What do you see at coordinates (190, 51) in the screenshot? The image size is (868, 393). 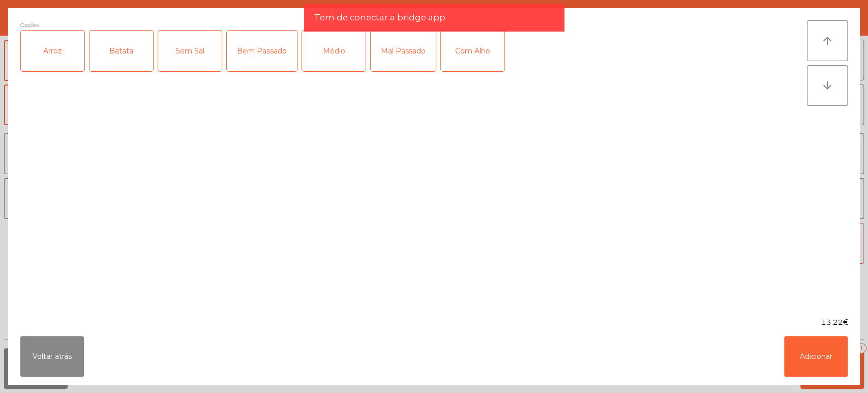 I see `div: Sem Sal` at bounding box center [190, 51].